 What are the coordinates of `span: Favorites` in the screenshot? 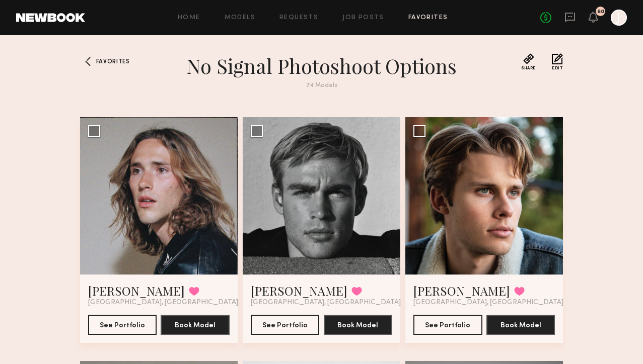 It's located at (113, 62).